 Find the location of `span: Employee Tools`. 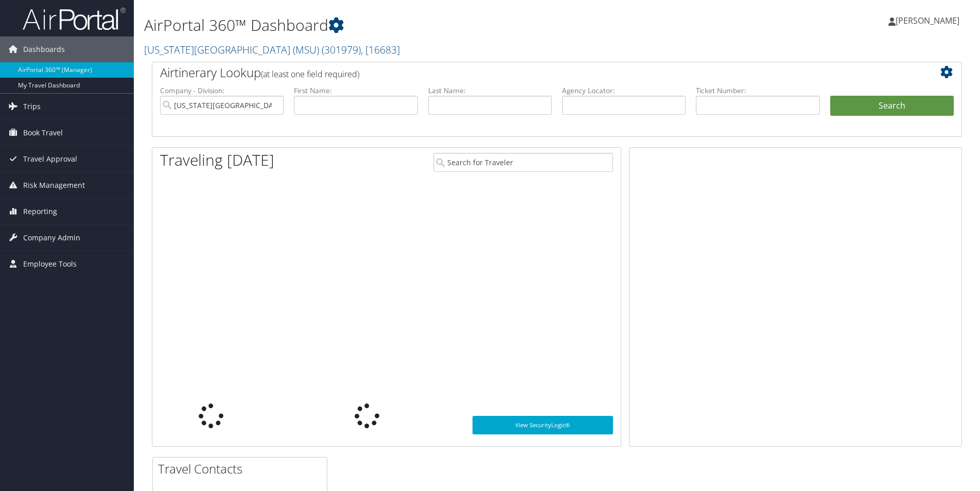

span: Employee Tools is located at coordinates (50, 264).